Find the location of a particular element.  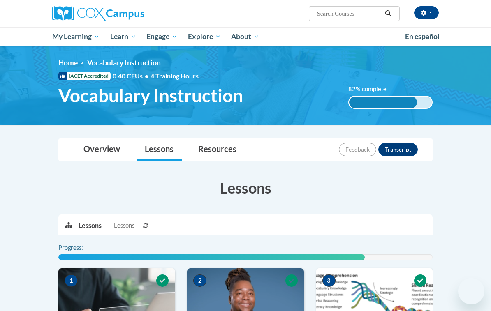

span: IACET Accredited is located at coordinates (84, 76).